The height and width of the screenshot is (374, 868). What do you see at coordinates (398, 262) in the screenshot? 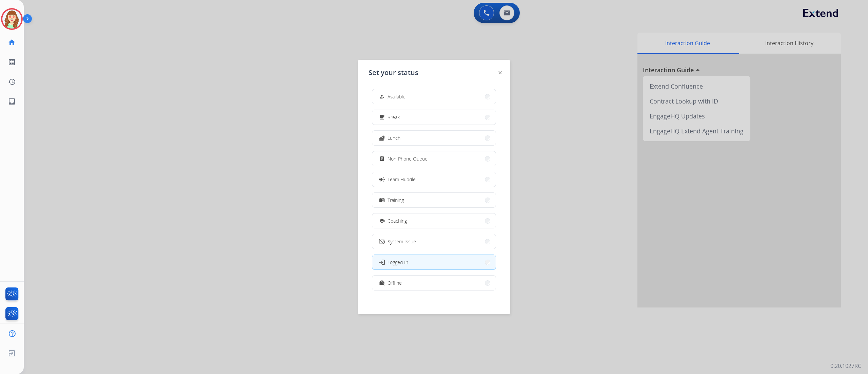
I see `span: Logged In` at bounding box center [398, 262].